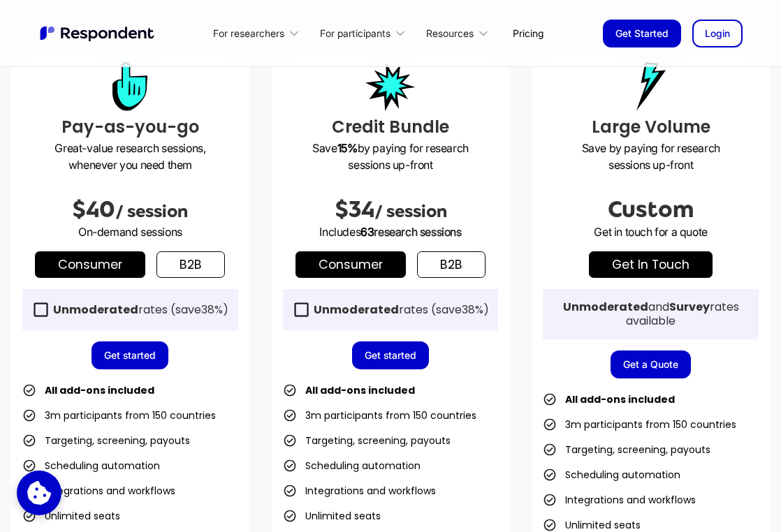  Describe the element at coordinates (650, 365) in the screenshot. I see `a: Get a Quote` at that location.